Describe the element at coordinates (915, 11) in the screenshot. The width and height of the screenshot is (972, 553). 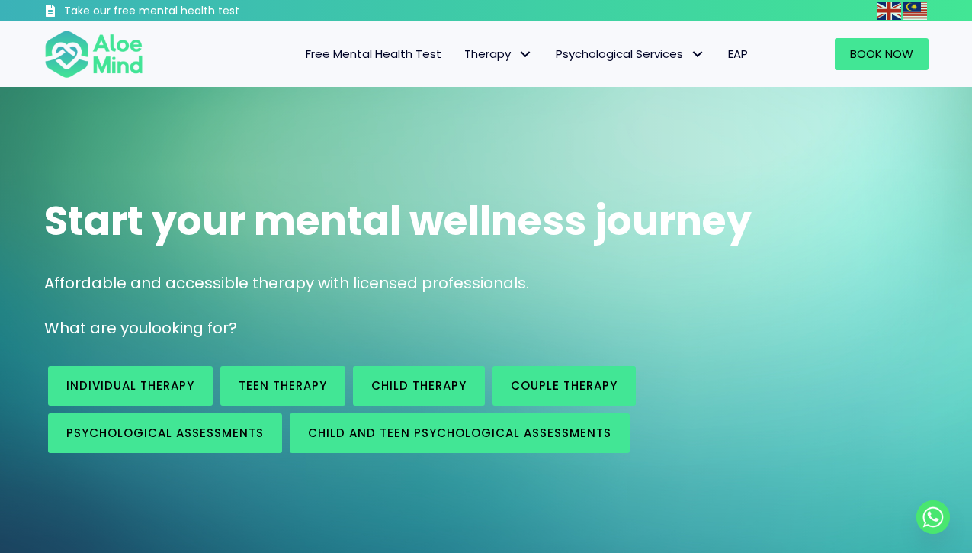
I see `img: ms` at that location.